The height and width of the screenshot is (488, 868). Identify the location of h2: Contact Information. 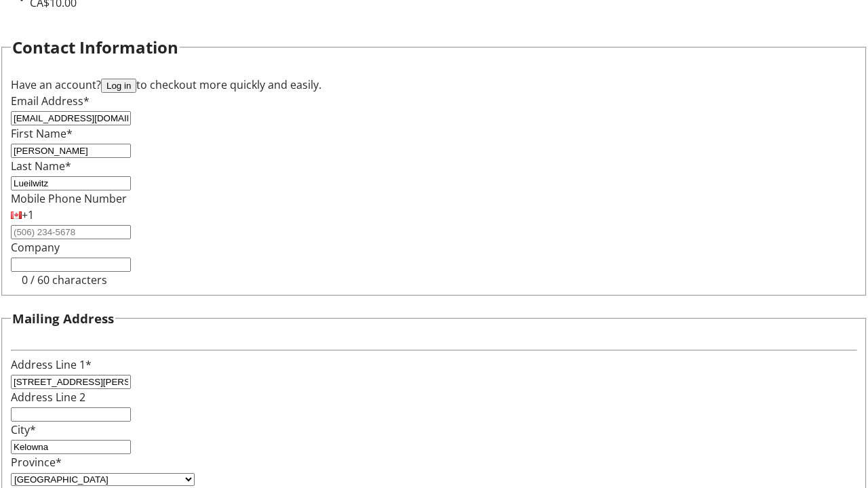
(95, 48).